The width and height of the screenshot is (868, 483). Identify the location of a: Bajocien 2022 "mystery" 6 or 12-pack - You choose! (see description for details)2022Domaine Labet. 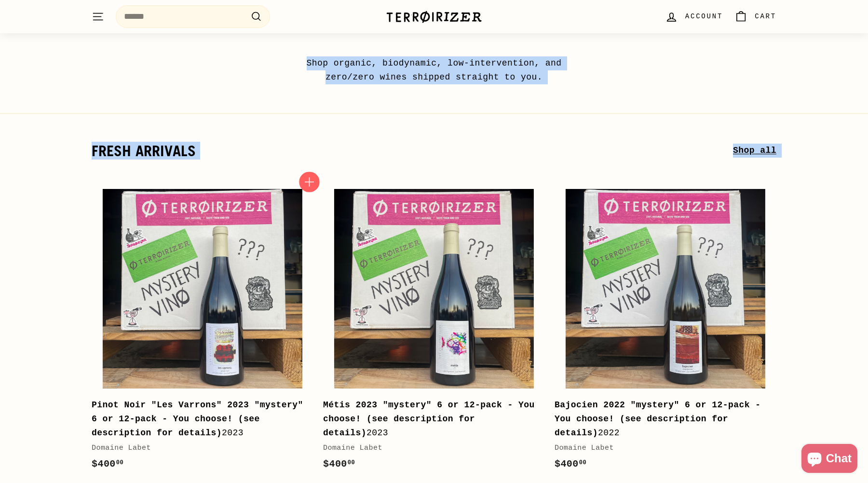
(665, 329).